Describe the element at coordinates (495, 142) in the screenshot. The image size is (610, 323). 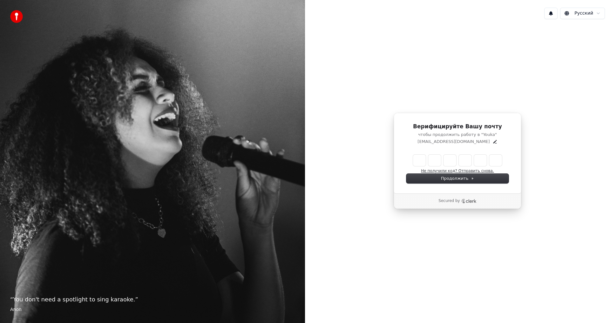
I see `button: Edit` at that location.